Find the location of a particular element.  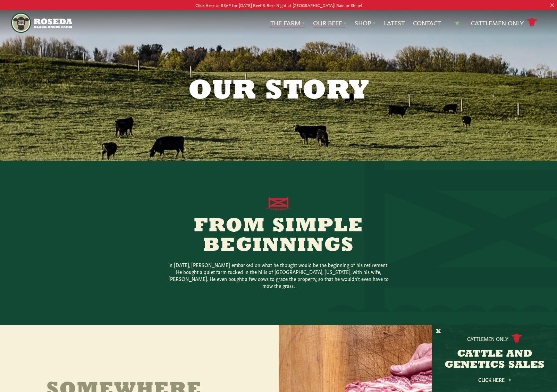

img: cattle-icon.svg is located at coordinates (517, 339).